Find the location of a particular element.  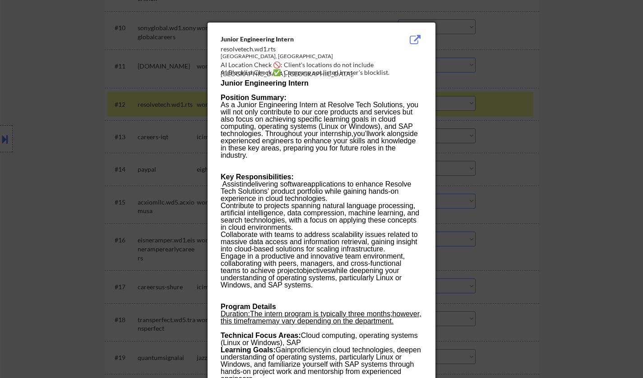

span: Engage in a productive and innovative team environment, collaborating with peers, managers, and c... is located at coordinates (312, 263).